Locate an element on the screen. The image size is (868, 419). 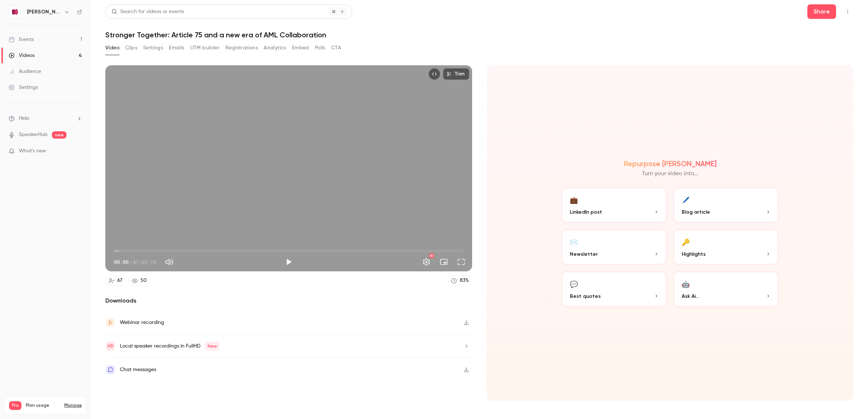
a: 83% is located at coordinates (459, 281).